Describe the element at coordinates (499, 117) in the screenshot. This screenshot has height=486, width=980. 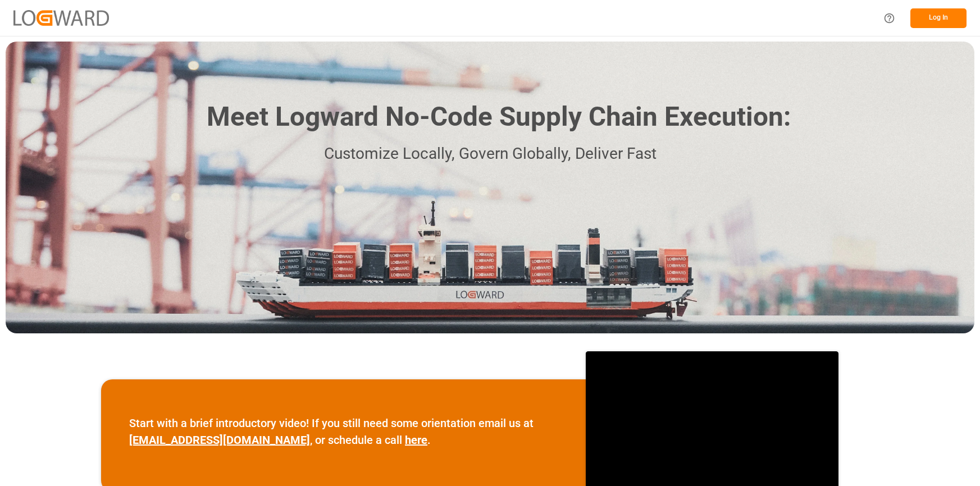
I see `h1: Meet Logward No-Code Supply Chain Execution:` at that location.